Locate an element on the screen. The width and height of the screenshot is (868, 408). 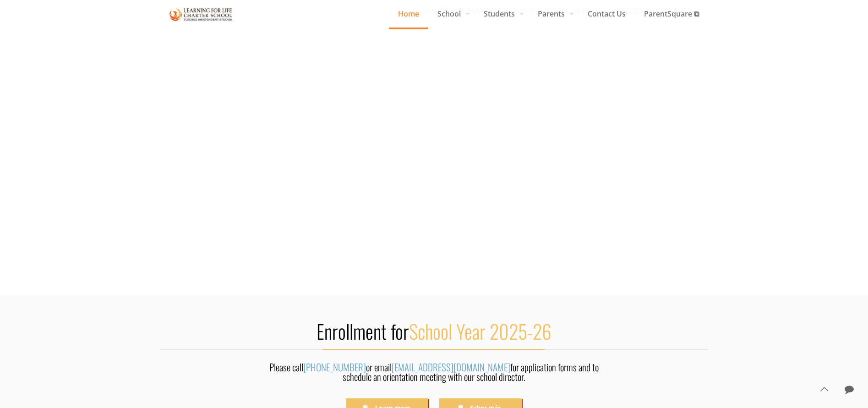
div: Please call or email for application forms and to schedule an orientation meeting with our school... is located at coordinates (434, 374).